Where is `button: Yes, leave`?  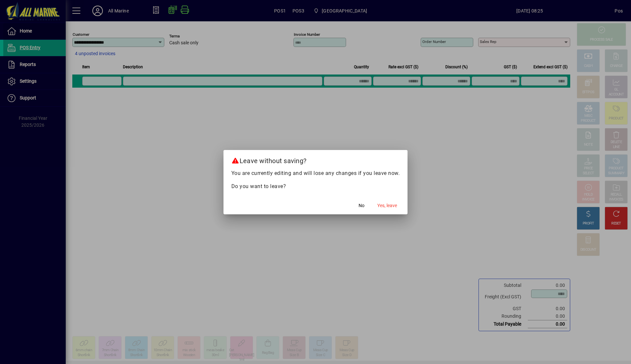
button: Yes, leave is located at coordinates (387, 206).